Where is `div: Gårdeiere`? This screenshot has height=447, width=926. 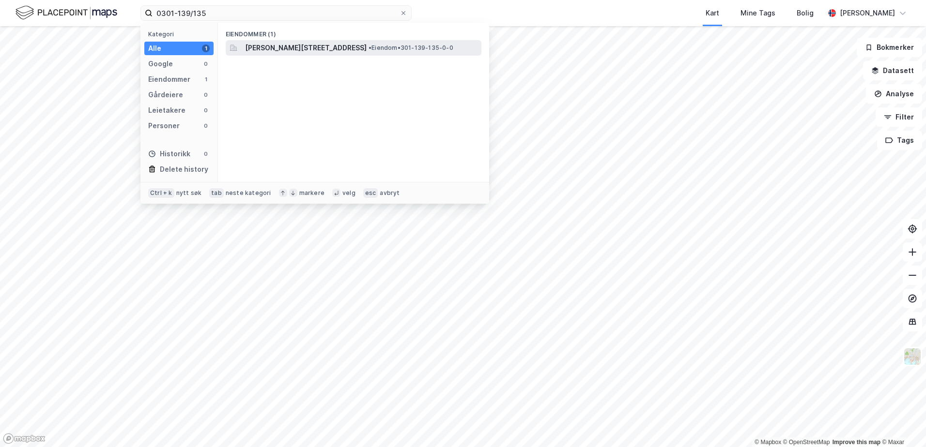
div: Gårdeiere is located at coordinates (166, 95).